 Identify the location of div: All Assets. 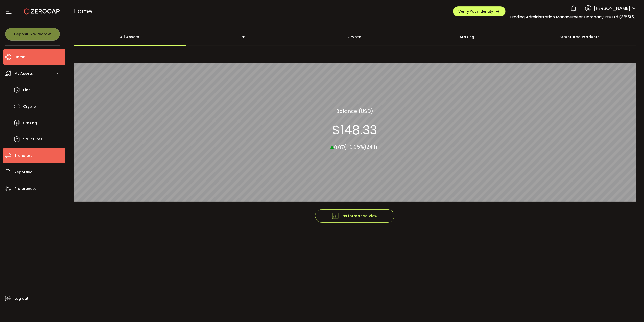
(130, 37).